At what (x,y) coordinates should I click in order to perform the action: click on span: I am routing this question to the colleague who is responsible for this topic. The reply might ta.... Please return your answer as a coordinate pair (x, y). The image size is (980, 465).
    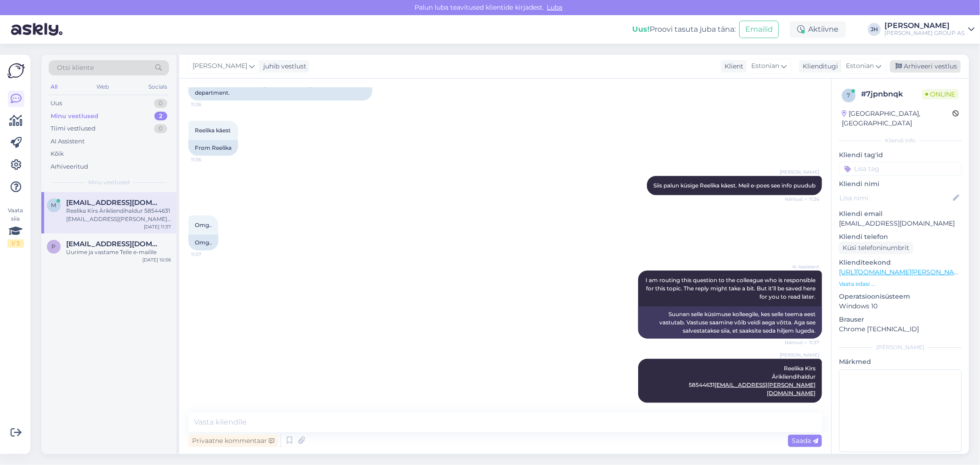
    Looking at the image, I should click on (731, 288).